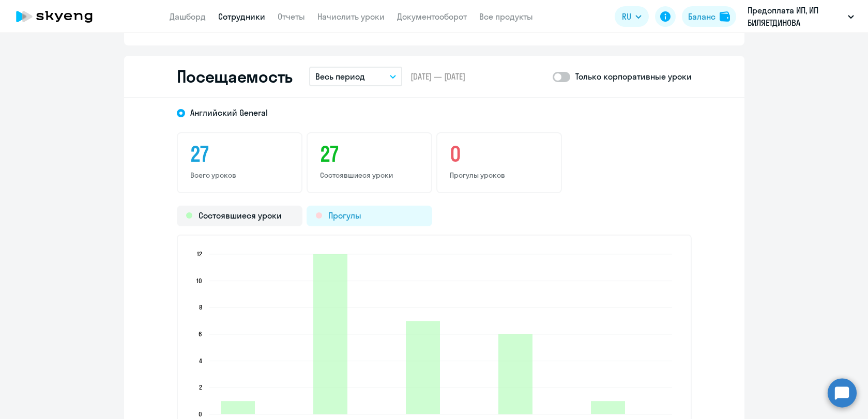 The height and width of the screenshot is (419, 868). Describe the element at coordinates (709, 16) in the screenshot. I see `button: Балансbalance` at that location.